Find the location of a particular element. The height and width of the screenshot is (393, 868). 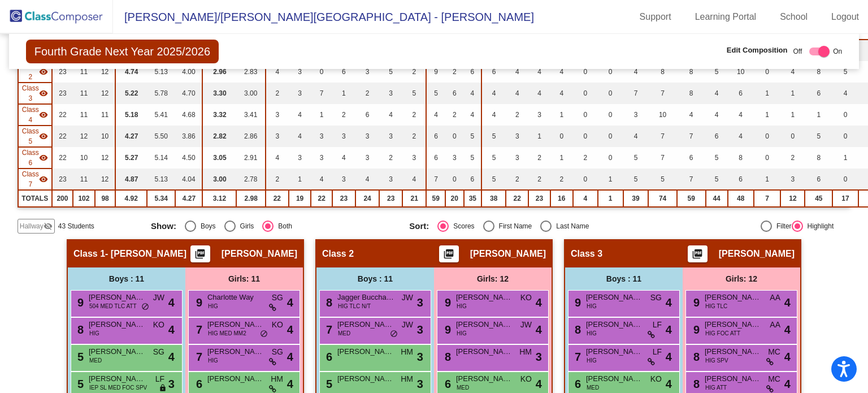

span: SG is located at coordinates (278, 298).